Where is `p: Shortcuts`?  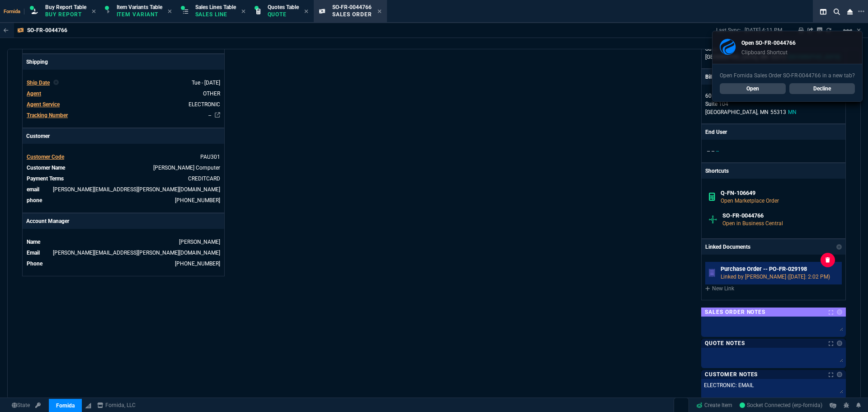
p: Shortcuts is located at coordinates (773, 171).